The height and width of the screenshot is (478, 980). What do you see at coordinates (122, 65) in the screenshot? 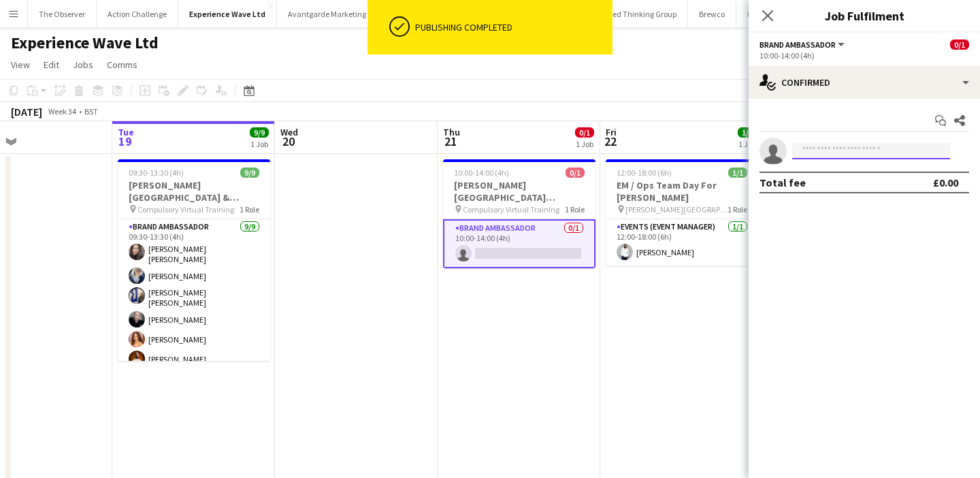
I see `a: Comms` at bounding box center [122, 65].